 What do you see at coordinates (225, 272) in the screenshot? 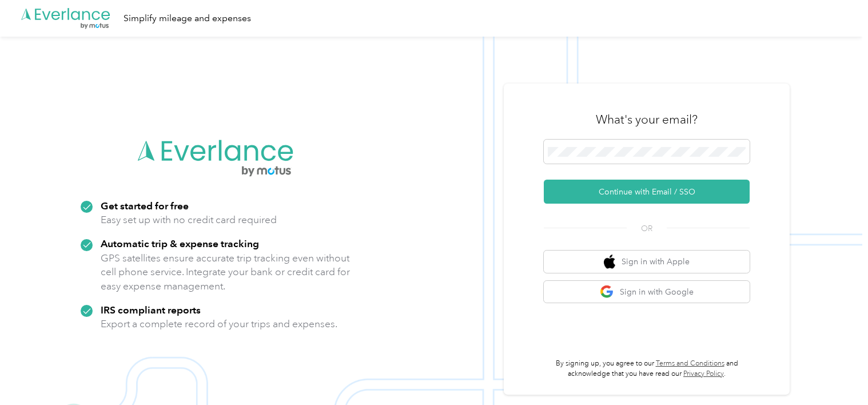
I see `p: GPS satellites ensure accurate trip tracking even without cell phone service. Integrate your bank...` at bounding box center [225, 272].